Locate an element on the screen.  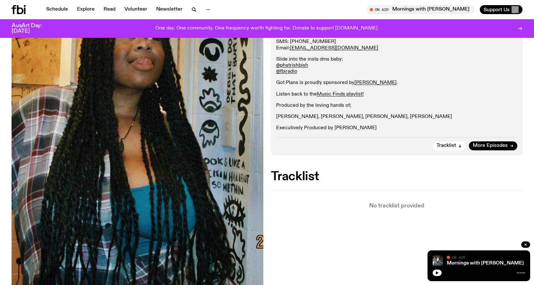
a: Volunteer is located at coordinates (136, 10).